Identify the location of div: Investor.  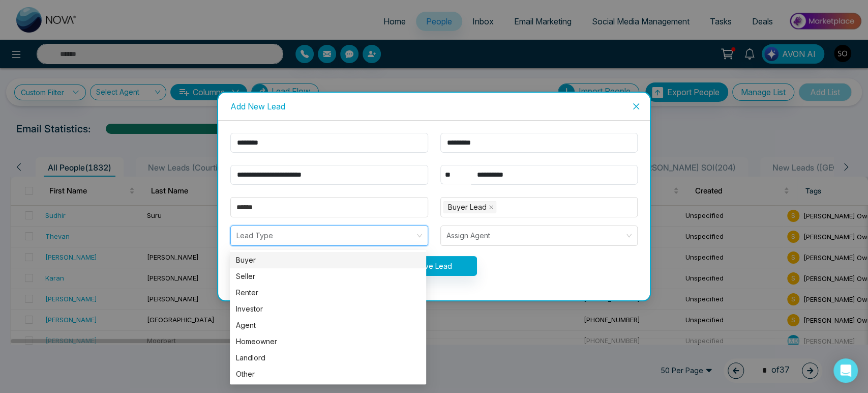
(328, 309).